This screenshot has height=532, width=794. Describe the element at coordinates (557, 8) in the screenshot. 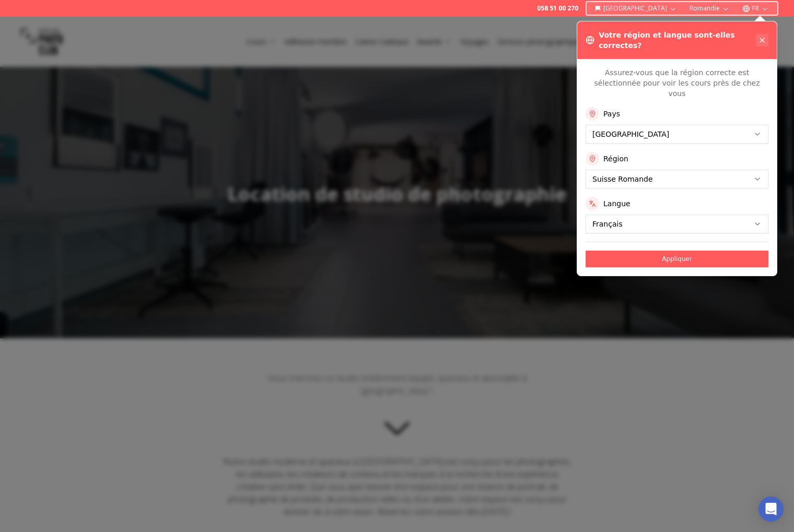

I see `a: 058 51 00 270` at that location.